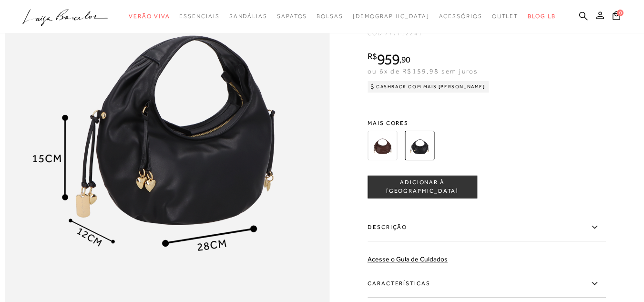  What do you see at coordinates (423, 71) in the screenshot?
I see `span: ou 6x de R$159,98 sem juros` at bounding box center [423, 71].